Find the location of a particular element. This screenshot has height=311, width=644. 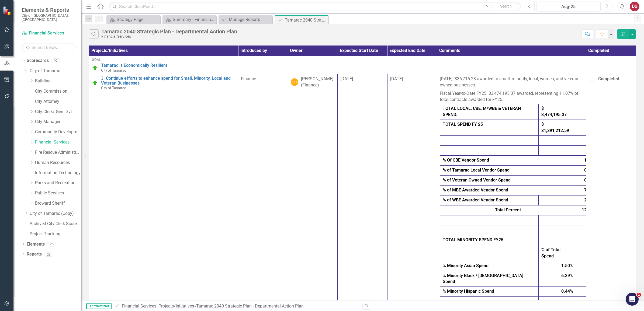

strong: % of WBE Awarded Vendor Spend is located at coordinates (475, 200).